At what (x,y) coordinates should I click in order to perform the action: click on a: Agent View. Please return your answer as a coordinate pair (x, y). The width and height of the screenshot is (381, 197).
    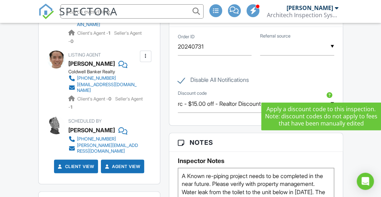
    Looking at the image, I should click on (121, 166).